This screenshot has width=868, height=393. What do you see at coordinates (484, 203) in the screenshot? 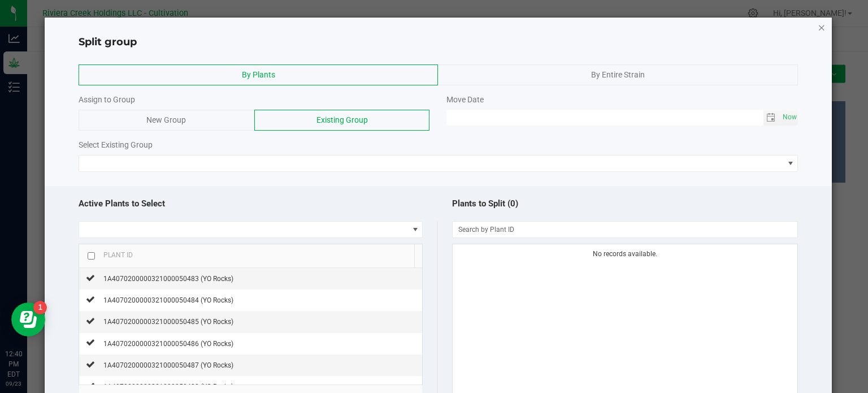
I see `span: Plants to Split (0)` at bounding box center [484, 203].